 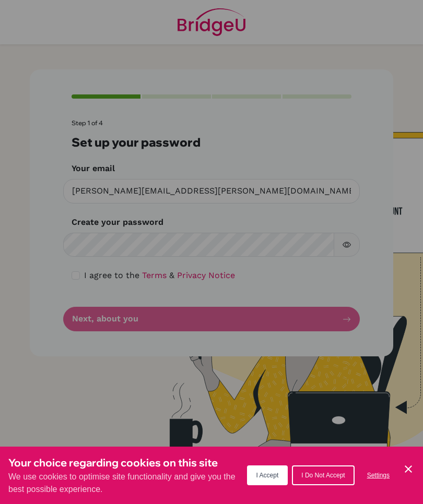 I want to click on span: I Do Not Accept, so click(x=322, y=475).